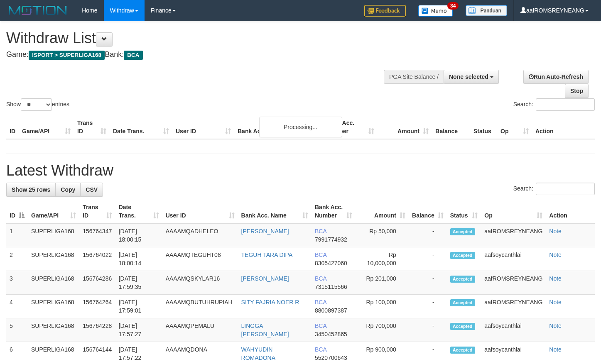  What do you see at coordinates (17, 283) in the screenshot?
I see `td: 3` at bounding box center [17, 283].